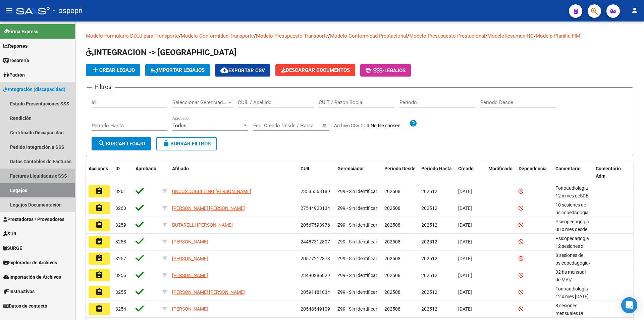  What do you see at coordinates (217, 36) in the screenshot?
I see `a: Modelo Conformidad Transporte` at bounding box center [217, 36].